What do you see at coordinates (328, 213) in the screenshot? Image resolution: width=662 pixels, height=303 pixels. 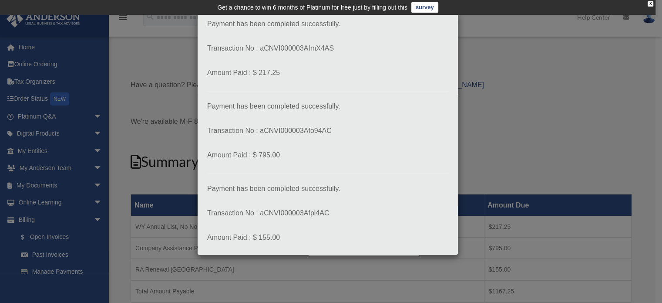 I see `p: Transaction No : aCNVI000003Afpl4AC` at bounding box center [328, 213].